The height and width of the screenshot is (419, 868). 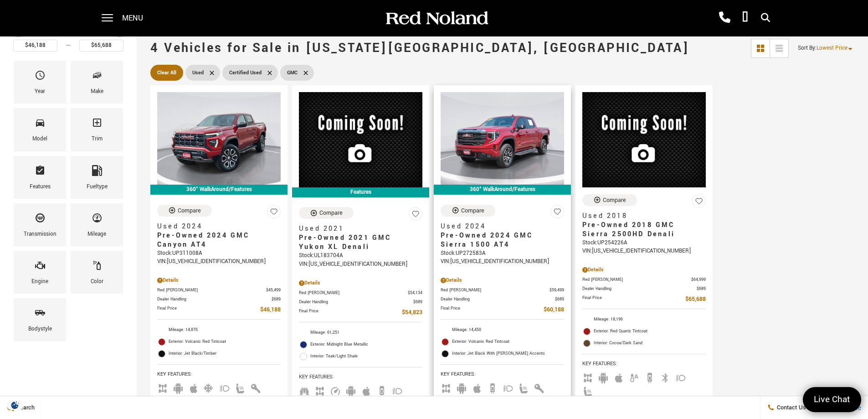 What do you see at coordinates (224, 354) in the screenshot?
I see `span: Interior: Jet Black/Timber` at bounding box center [224, 354].